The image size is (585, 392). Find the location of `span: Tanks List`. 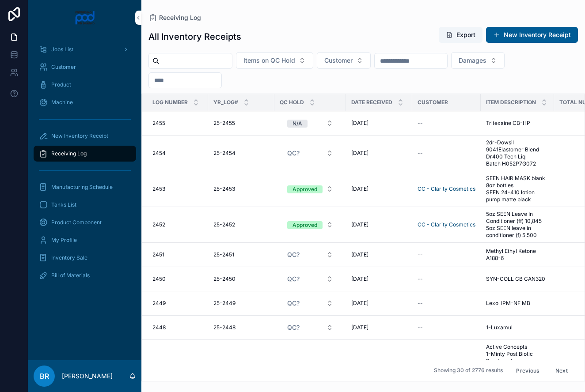

span: Tanks List is located at coordinates (63, 205).